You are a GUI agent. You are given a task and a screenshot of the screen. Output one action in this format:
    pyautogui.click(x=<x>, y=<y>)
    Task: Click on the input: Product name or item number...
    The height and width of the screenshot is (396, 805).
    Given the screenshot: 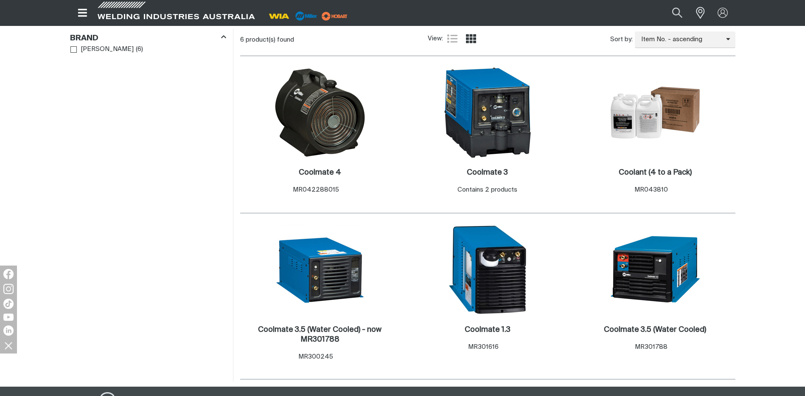 What is the action you would take?
    pyautogui.click(x=672, y=13)
    